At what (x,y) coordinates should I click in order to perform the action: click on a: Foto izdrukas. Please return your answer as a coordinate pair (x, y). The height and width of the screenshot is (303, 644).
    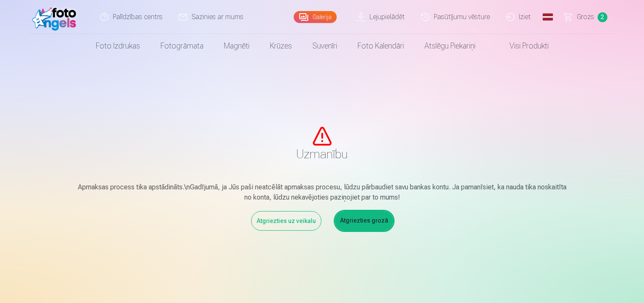
    Looking at the image, I should click on (118, 46).